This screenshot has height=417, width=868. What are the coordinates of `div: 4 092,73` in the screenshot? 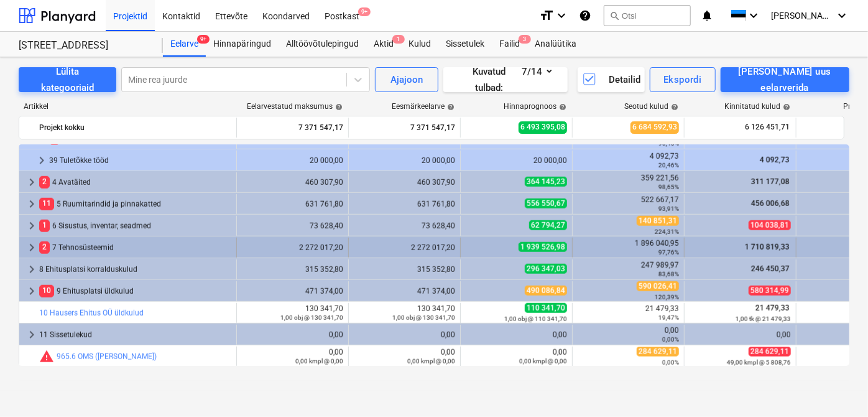 It's located at (628, 161).